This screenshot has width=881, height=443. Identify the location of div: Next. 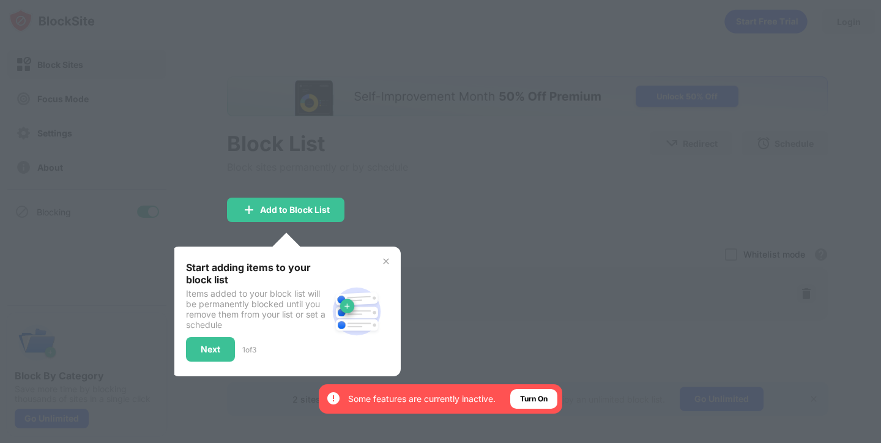
(210, 349).